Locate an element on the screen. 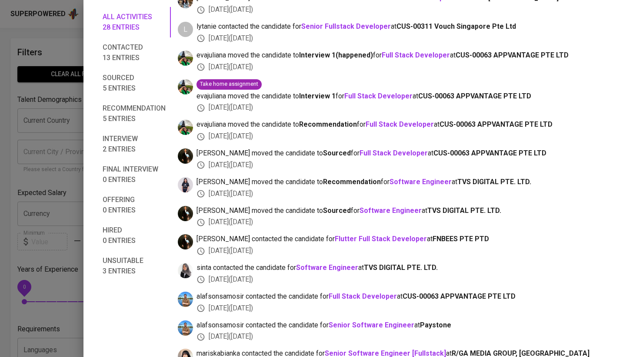 The image size is (626, 357). b: Interview 1 is located at coordinates (317, 96).